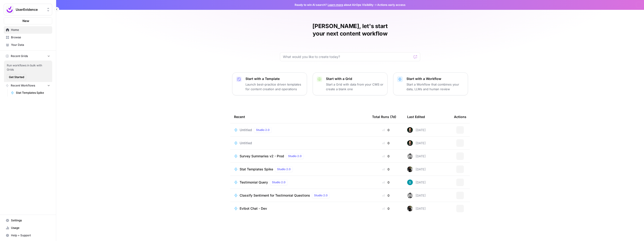 The height and width of the screenshot is (241, 644). Describe the element at coordinates (30, 220) in the screenshot. I see `span: Settings` at that location.